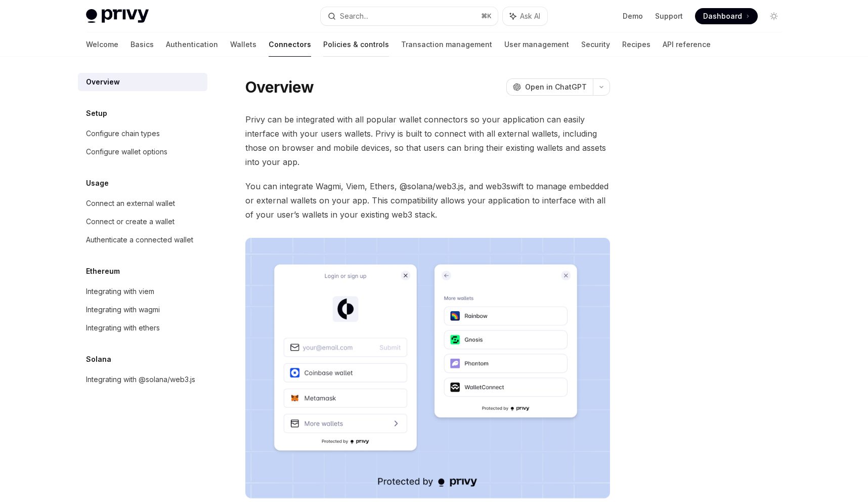  I want to click on span: Privy can be integrated with all popular wallet connectors so your application can easily interfa..., so click(428, 141).